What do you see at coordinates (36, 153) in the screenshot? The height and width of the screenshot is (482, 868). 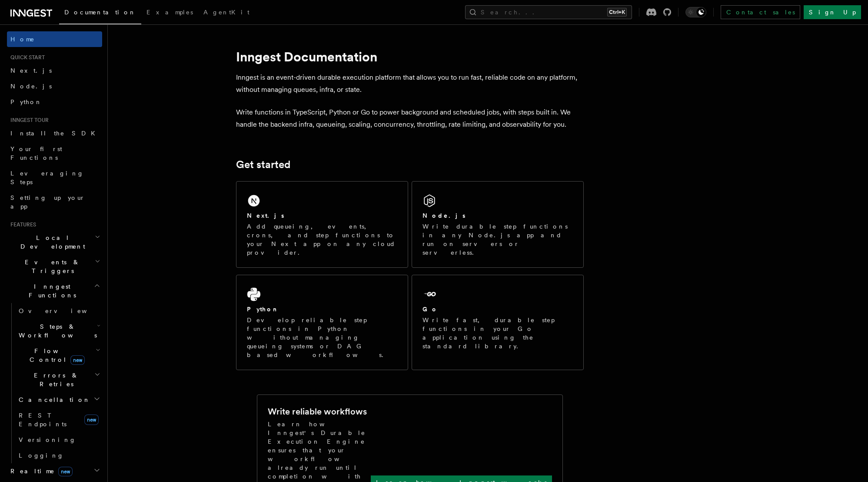 I see `span: Your first Functions` at bounding box center [36, 153].